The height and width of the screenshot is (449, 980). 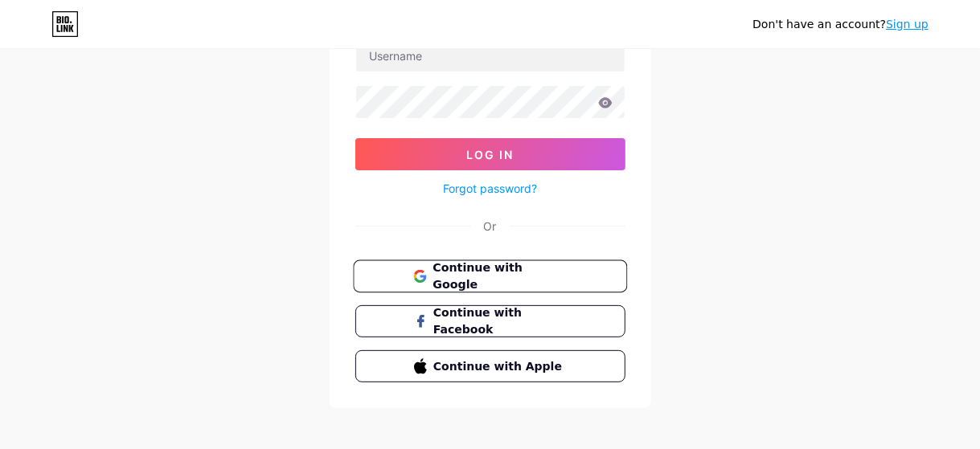 I want to click on button: Continue with Google, so click(x=490, y=277).